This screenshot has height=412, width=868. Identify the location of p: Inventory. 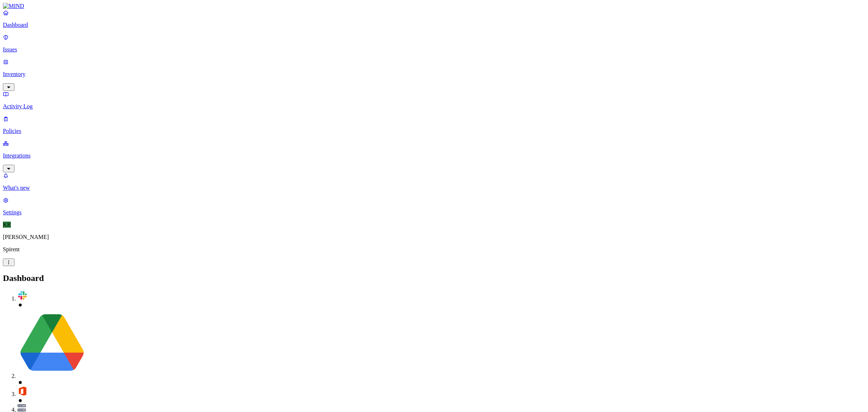
(434, 74).